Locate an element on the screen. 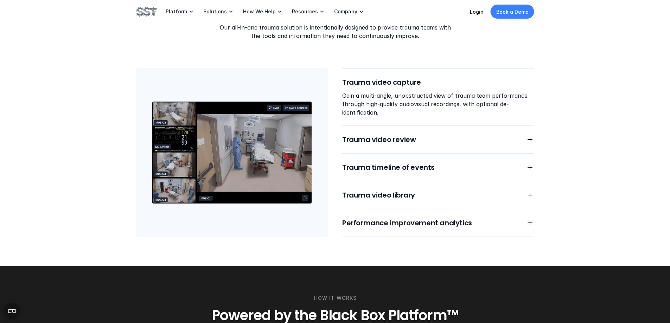  a: Login is located at coordinates (477, 12).